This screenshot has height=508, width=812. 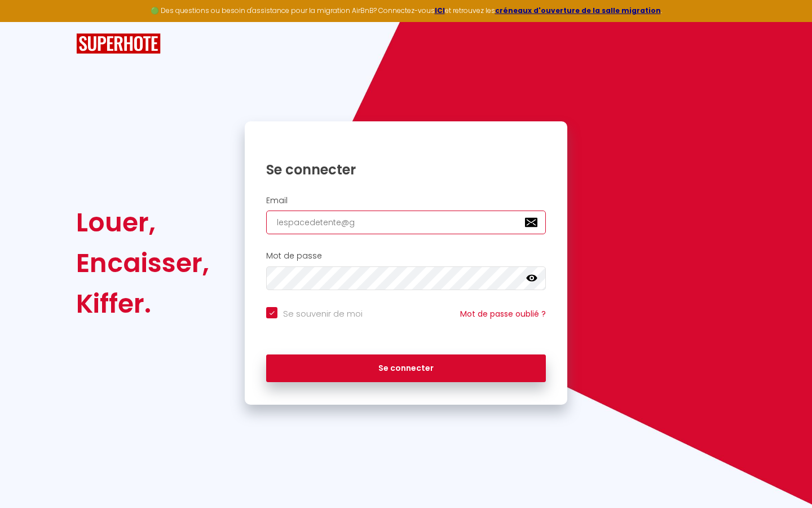 I want to click on a: ICI, so click(x=440, y=10).